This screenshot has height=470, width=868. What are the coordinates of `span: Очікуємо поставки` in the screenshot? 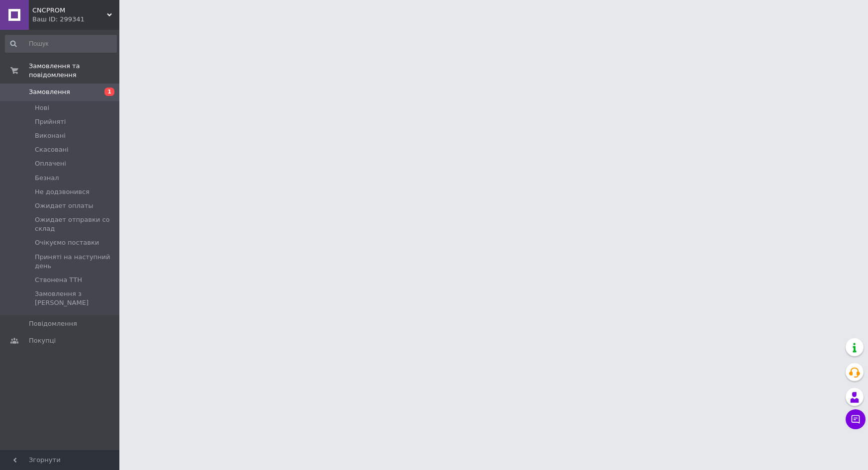 It's located at (67, 243).